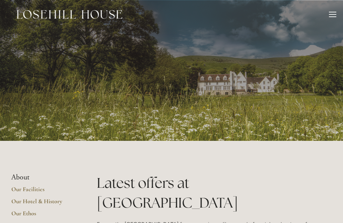  I want to click on a: Our Ethos, so click(43, 215).